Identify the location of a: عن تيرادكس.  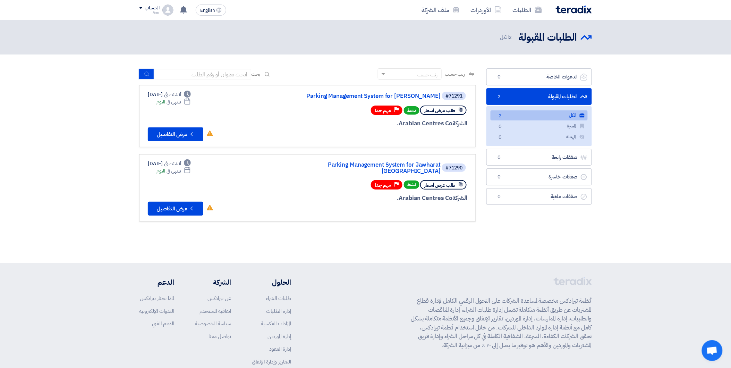
(219, 298).